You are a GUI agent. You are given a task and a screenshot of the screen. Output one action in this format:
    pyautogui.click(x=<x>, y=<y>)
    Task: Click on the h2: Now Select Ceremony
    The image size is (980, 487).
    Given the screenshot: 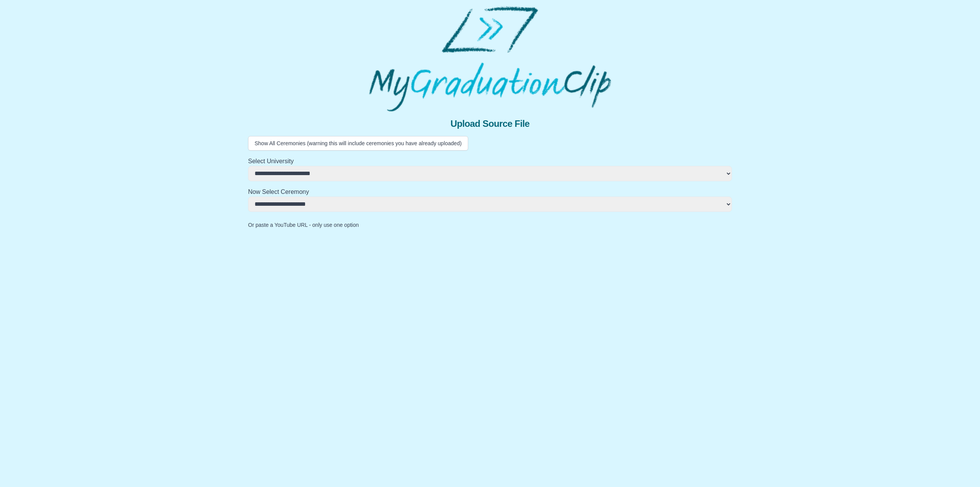 What is the action you would take?
    pyautogui.click(x=490, y=192)
    